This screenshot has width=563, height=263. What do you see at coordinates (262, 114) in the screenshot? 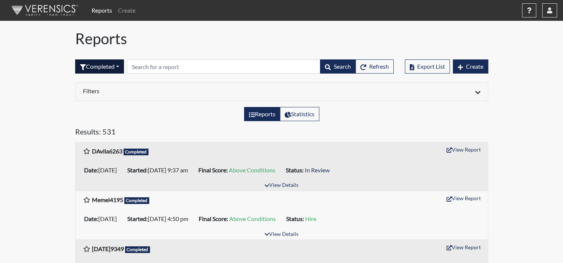
I see `label: View the list of reports` at bounding box center [262, 114].